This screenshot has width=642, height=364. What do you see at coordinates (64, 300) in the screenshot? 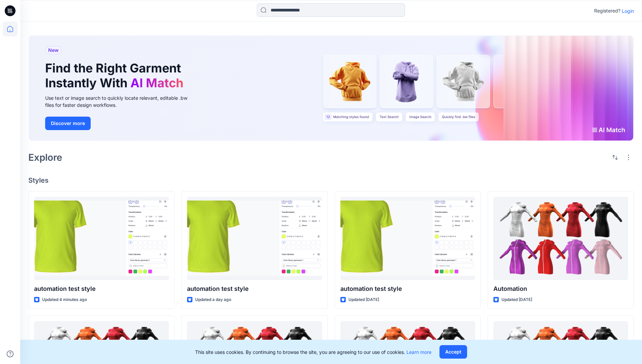
I see `p: Updated 4 minutes ago` at bounding box center [64, 300].